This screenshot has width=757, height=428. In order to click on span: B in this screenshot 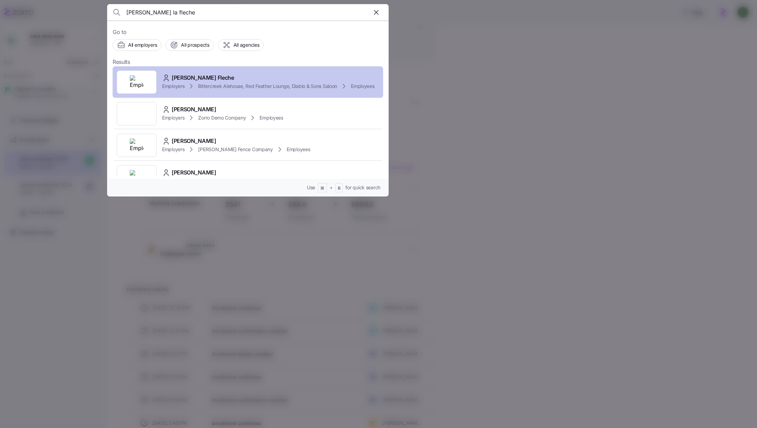, I will do `click(339, 188)`.